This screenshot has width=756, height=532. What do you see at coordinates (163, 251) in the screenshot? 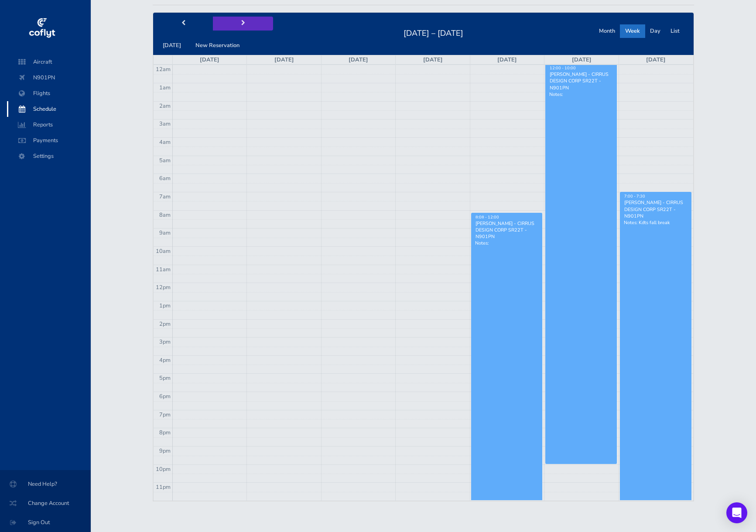
I see `span: 10am` at bounding box center [163, 251].